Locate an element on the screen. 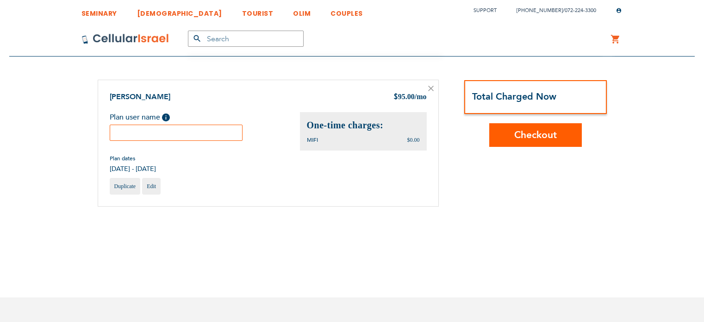 Image resolution: width=704 pixels, height=322 pixels. a: TOURIST is located at coordinates (258, 11).